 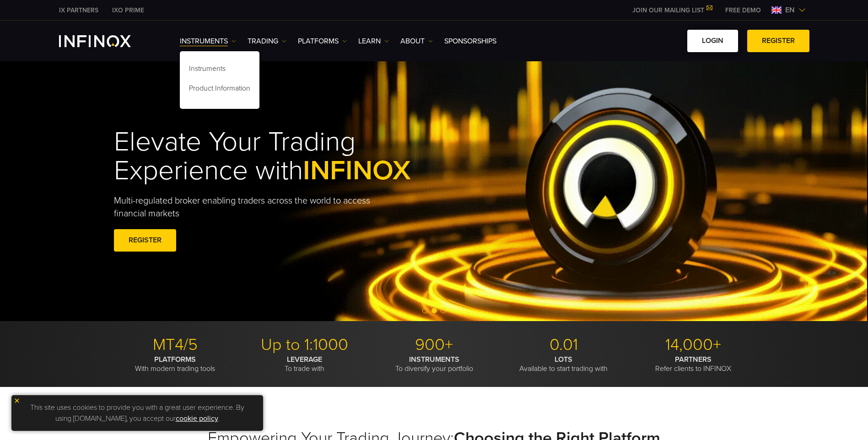 I want to click on img: yellow close icon, so click(x=17, y=401).